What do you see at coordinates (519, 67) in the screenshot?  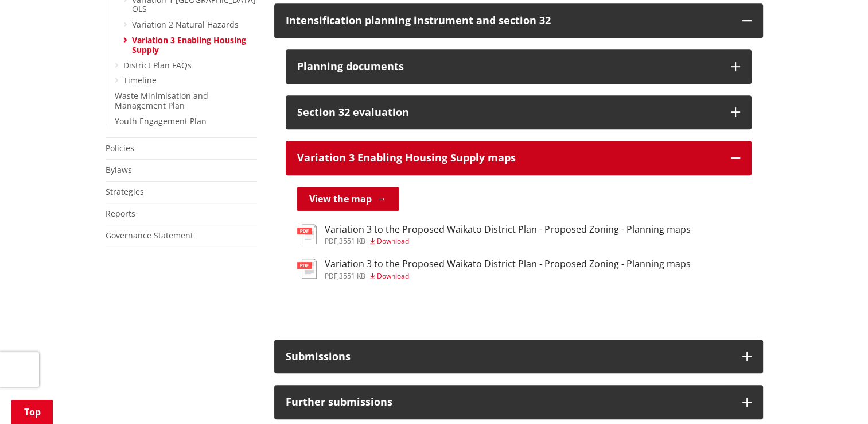 I see `button: Planning documents` at bounding box center [519, 67].